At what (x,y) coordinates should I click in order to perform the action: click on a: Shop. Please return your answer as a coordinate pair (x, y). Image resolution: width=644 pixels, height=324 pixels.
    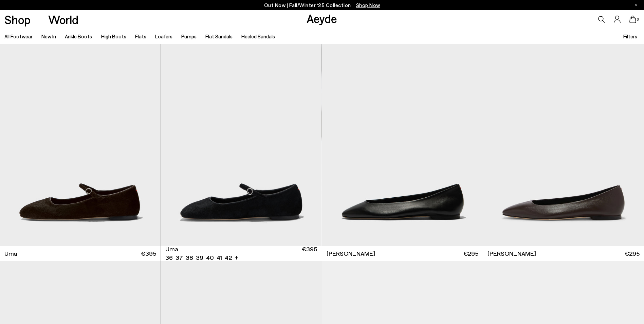
    Looking at the image, I should click on (18, 19).